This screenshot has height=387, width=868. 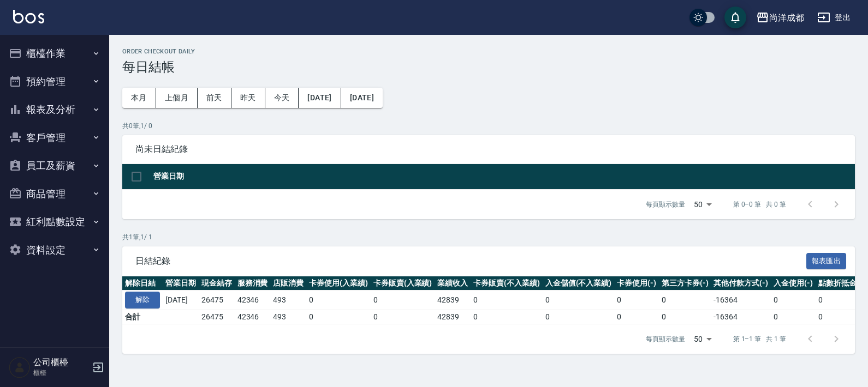 What do you see at coordinates (759, 339) in the screenshot?
I see `p: 第 1–1 筆 共 1 筆` at bounding box center [759, 339].